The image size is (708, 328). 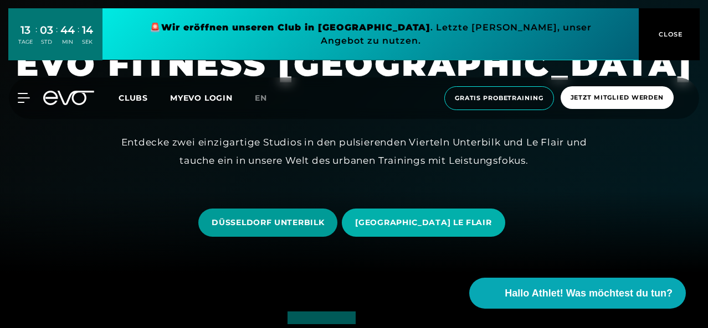 What do you see at coordinates (499, 98) in the screenshot?
I see `span: Gratis Probetraining` at bounding box center [499, 98].